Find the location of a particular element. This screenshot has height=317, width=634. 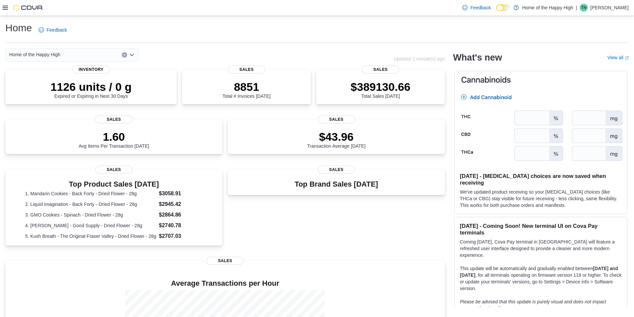

h4: Average Transactions per Hour is located at coordinates (225, 284).